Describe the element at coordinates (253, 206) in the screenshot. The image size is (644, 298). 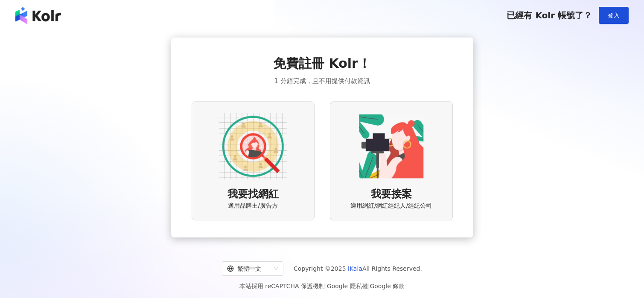
I see `span: 適用品牌主/廣告方` at that location.